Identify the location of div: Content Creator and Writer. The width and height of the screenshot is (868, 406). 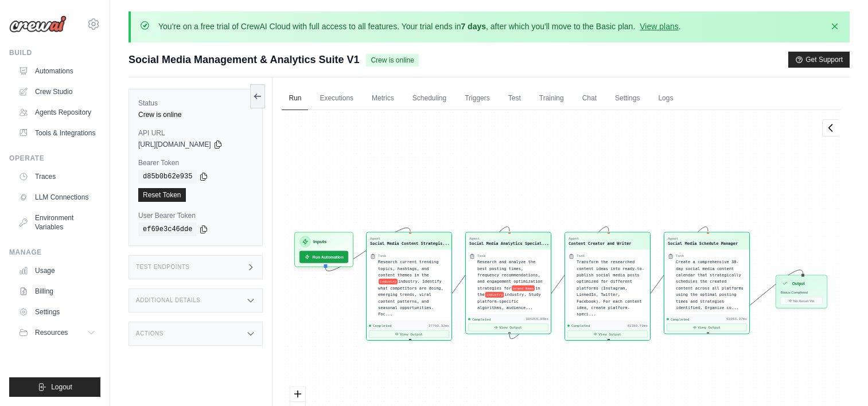
(600, 244).